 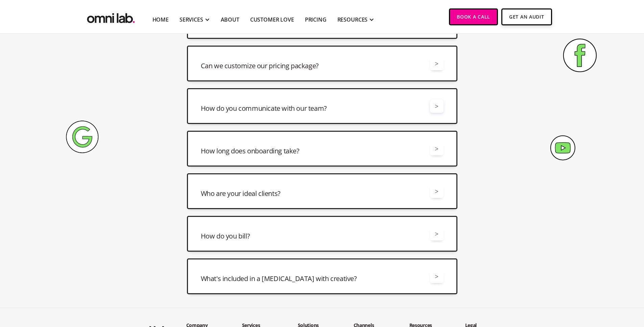 What do you see at coordinates (230, 19) in the screenshot?
I see `a: About` at bounding box center [230, 19].